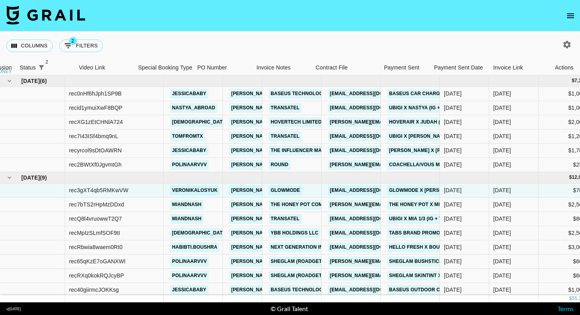 This screenshot has height=315, width=580. Describe the element at coordinates (94, 136) in the screenshot. I see `div: rec7I43ISf4bmq9nL` at that location.